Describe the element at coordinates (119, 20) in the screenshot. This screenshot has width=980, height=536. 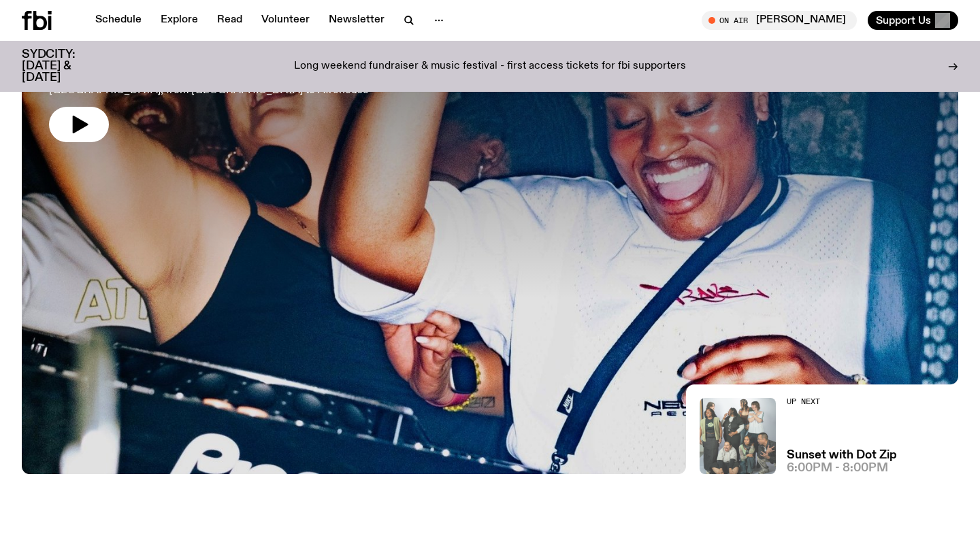
I see `a: Schedule` at that location.